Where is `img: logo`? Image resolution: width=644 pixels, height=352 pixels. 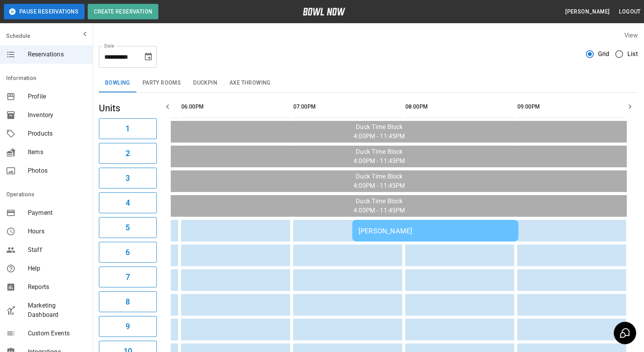
img: logo is located at coordinates (324, 12).